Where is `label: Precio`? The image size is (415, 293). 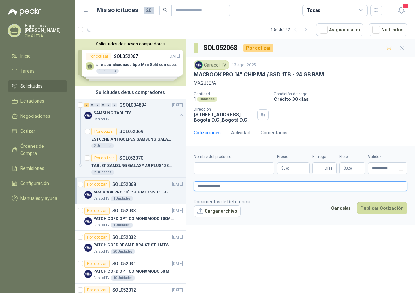 label: Precio is located at coordinates (293, 157).